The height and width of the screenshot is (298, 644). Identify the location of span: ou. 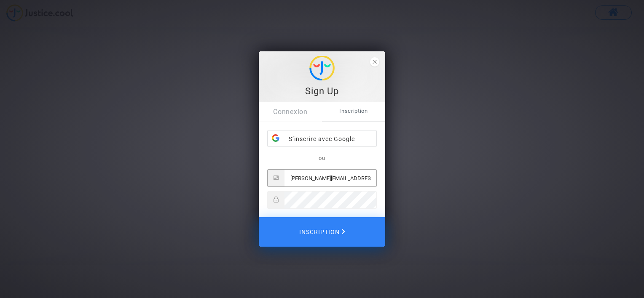
(322, 158).